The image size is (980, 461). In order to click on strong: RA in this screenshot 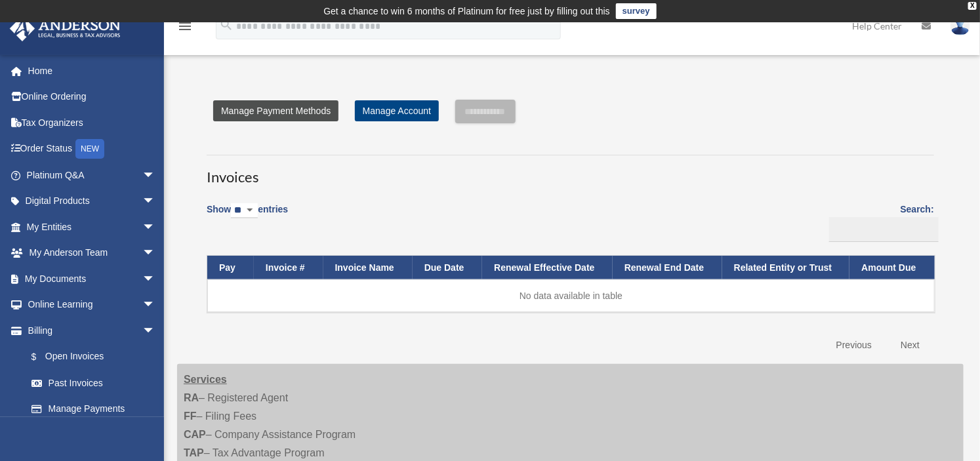, I will do `click(191, 397)`.